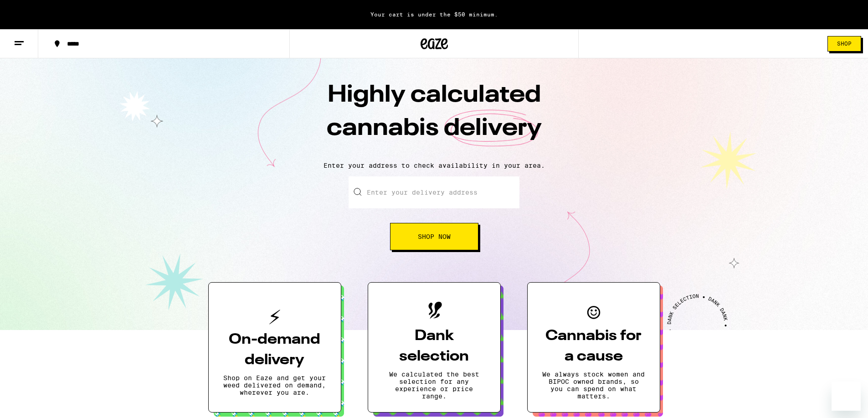  Describe the element at coordinates (594, 385) in the screenshot. I see `p: We always stock women and BIPOC owned brands, so you can spend on what matters.` at that location.